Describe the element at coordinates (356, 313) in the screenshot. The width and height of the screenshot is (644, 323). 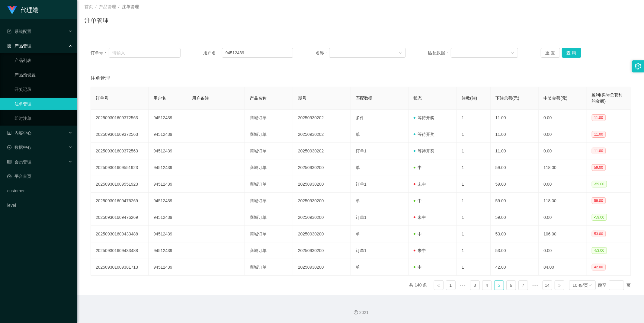
I see `i: 图标: copyright` at that location.